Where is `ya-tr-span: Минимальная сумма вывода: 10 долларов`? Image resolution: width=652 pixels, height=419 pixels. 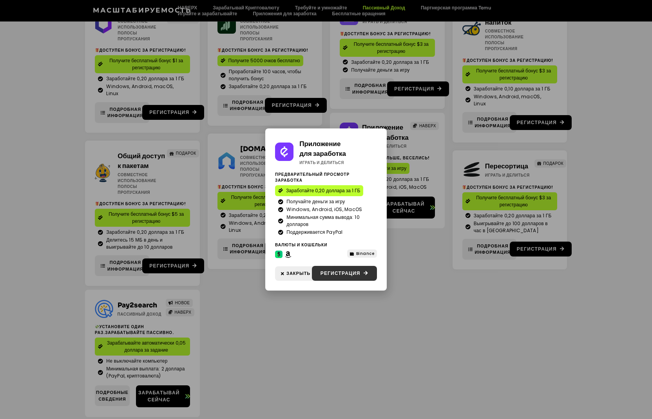
ya-tr-span: Минимальная сумма вывода: 10 долларов is located at coordinates (323, 221).